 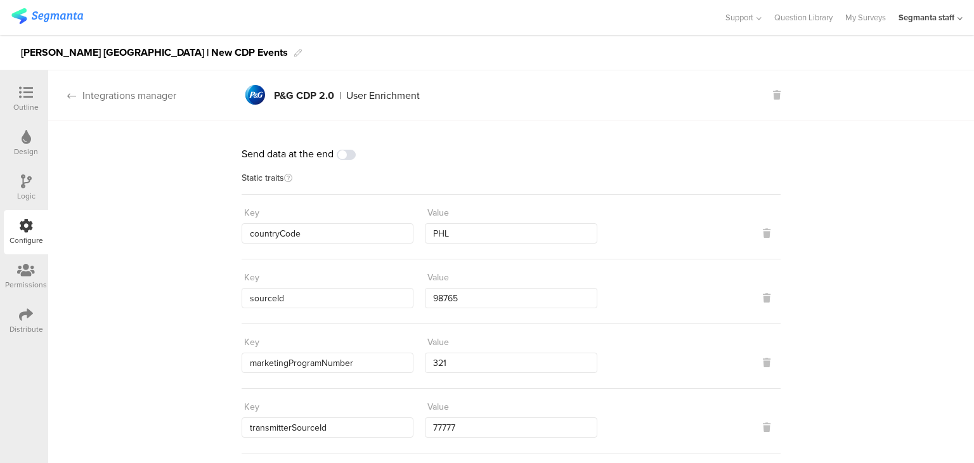 What do you see at coordinates (304, 96) in the screenshot?
I see `div: P&G CDP 2.0` at bounding box center [304, 96].